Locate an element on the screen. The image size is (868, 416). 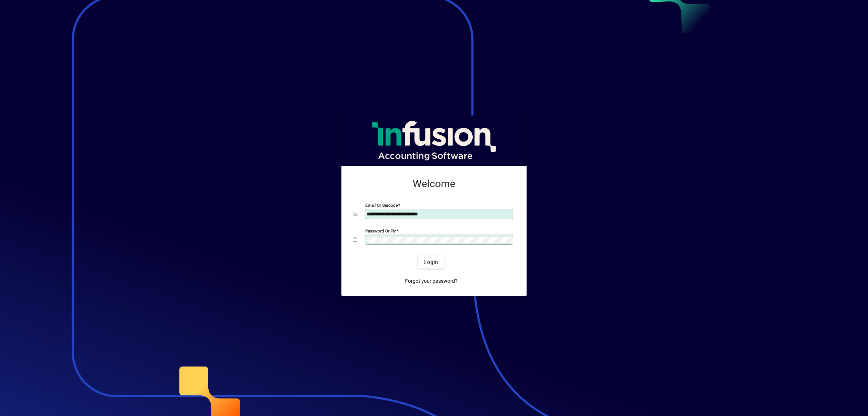
span: Forgot your password? is located at coordinates (431, 281).